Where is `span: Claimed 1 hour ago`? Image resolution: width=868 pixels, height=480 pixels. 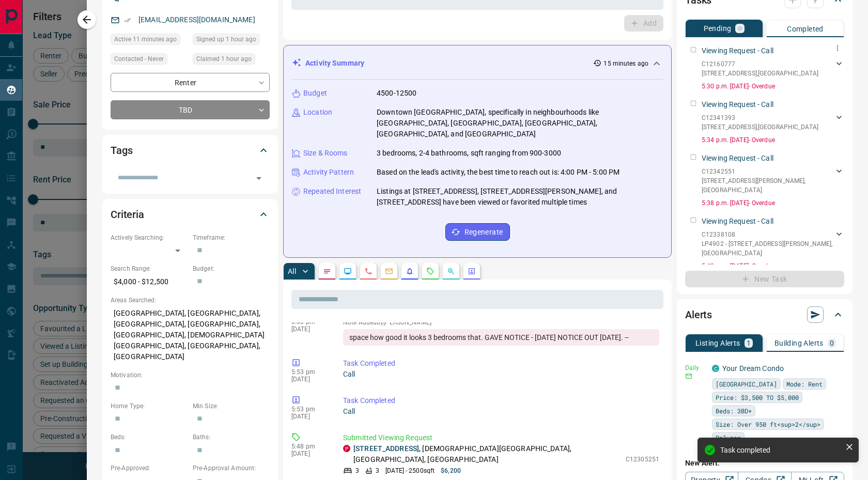 span: Claimed 1 hour ago is located at coordinates (224, 59).